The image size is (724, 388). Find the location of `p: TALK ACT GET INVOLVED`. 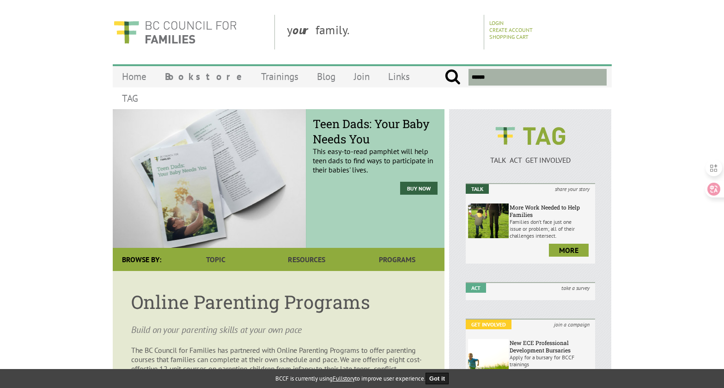

p: TALK ACT GET INVOLVED is located at coordinates (531, 160).